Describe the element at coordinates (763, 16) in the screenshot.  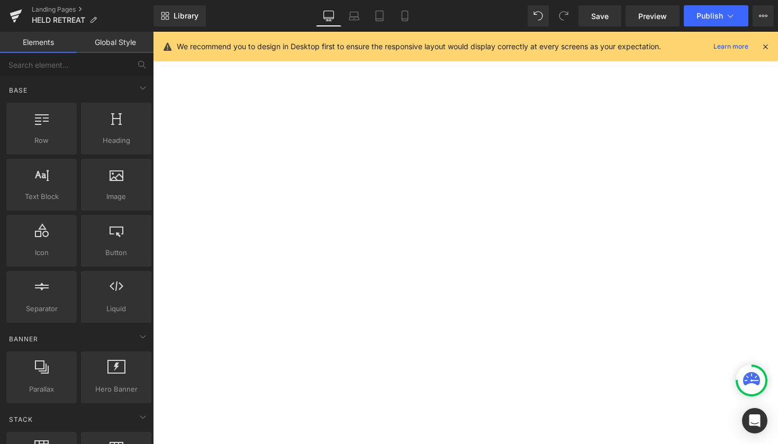
I see `button: More` at that location.